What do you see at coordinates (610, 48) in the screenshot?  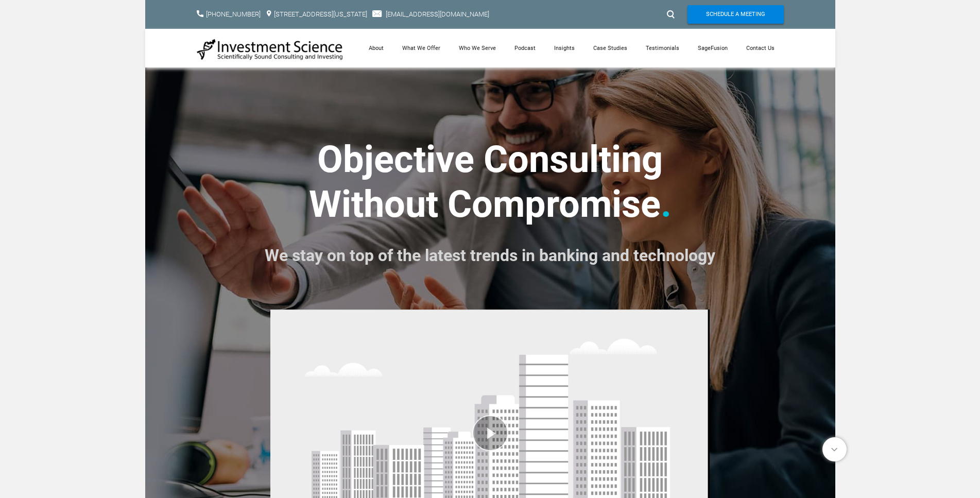 I see `a: Case Studies` at bounding box center [610, 48].